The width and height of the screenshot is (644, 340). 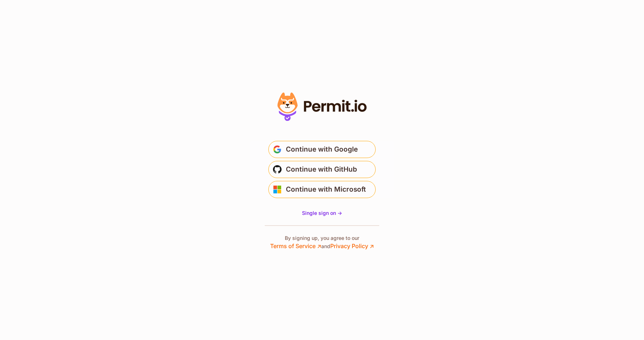 What do you see at coordinates (322, 213) in the screenshot?
I see `a: Single sign on ->` at bounding box center [322, 213].